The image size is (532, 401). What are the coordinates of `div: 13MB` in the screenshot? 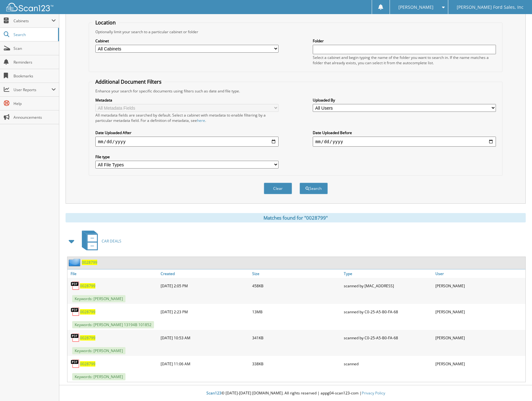 It's located at (296, 312).